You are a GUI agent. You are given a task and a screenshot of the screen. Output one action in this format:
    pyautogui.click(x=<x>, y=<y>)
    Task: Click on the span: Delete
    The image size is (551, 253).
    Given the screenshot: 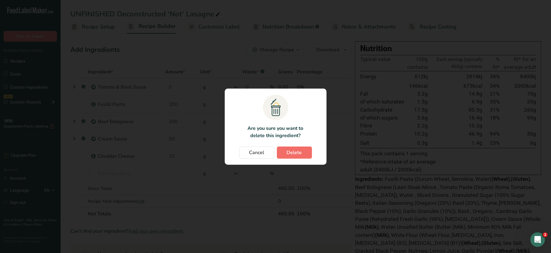 What is the action you would take?
    pyautogui.click(x=294, y=152)
    